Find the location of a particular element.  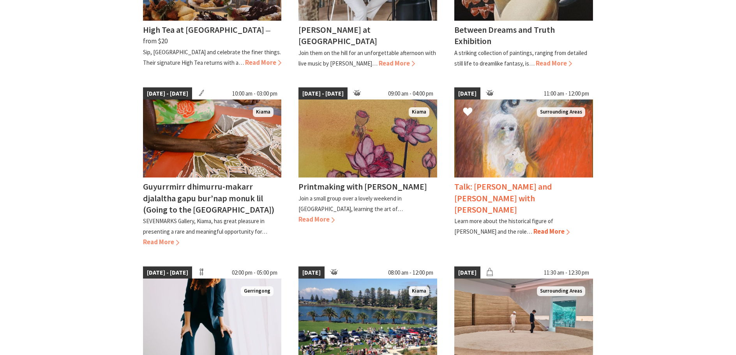

img: Printmaking is located at coordinates (368, 138).